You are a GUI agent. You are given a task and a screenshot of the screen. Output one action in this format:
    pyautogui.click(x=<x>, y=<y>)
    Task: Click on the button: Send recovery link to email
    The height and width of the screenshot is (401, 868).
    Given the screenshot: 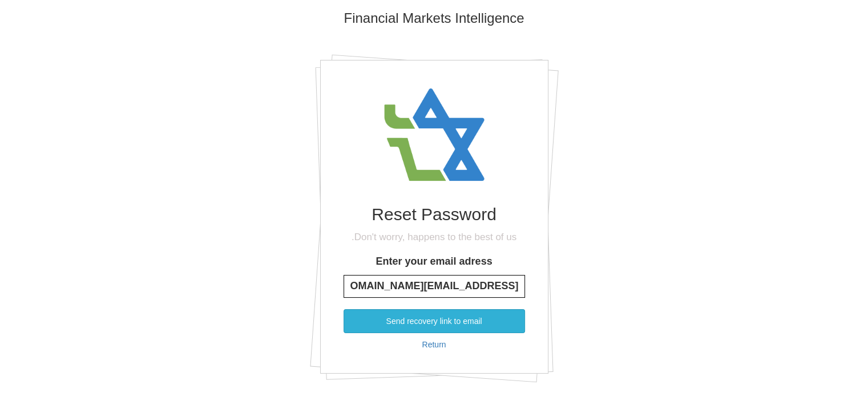 What is the action you would take?
    pyautogui.click(x=434, y=322)
    